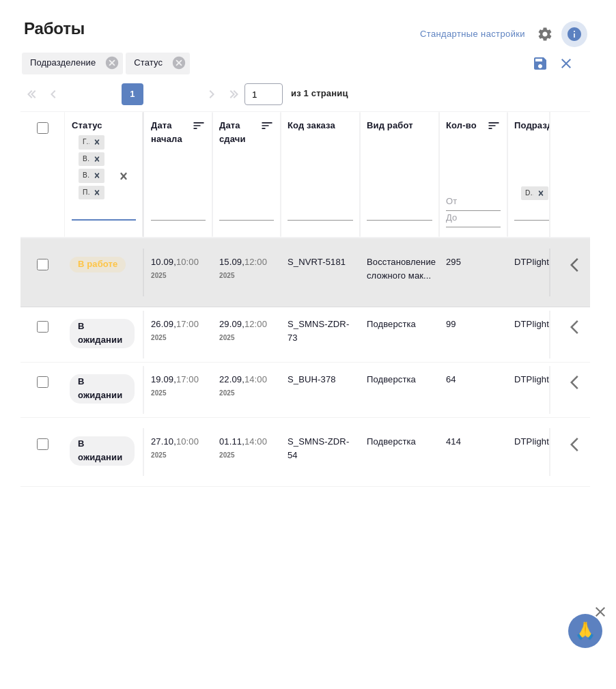 The image size is (616, 689). What do you see at coordinates (473, 202) in the screenshot?
I see `input: От` at bounding box center [473, 202].